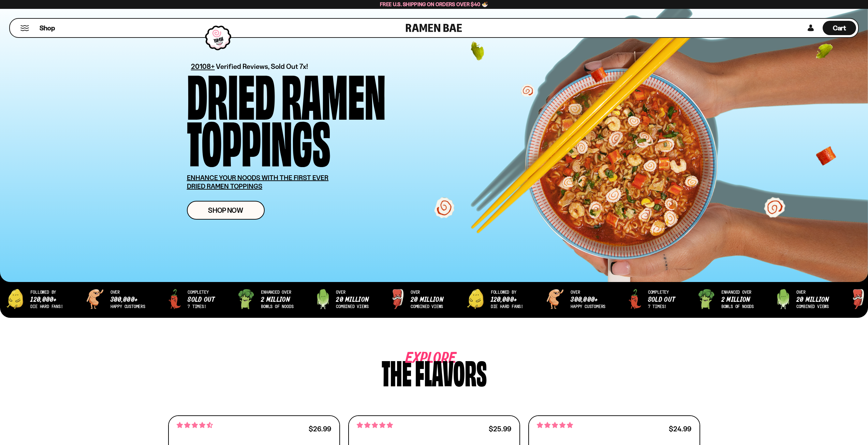 This screenshot has height=445, width=868. Describe the element at coordinates (226, 210) in the screenshot. I see `span: Shop Now` at that location.